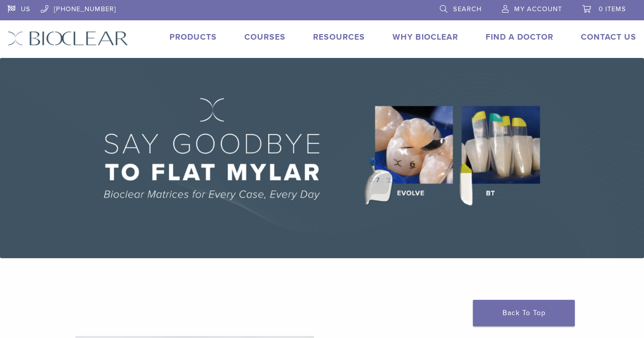  Describe the element at coordinates (193, 37) in the screenshot. I see `a: Products` at that location.